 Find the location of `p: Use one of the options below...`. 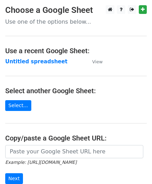

p: Use one of the options below... is located at coordinates (76, 22).